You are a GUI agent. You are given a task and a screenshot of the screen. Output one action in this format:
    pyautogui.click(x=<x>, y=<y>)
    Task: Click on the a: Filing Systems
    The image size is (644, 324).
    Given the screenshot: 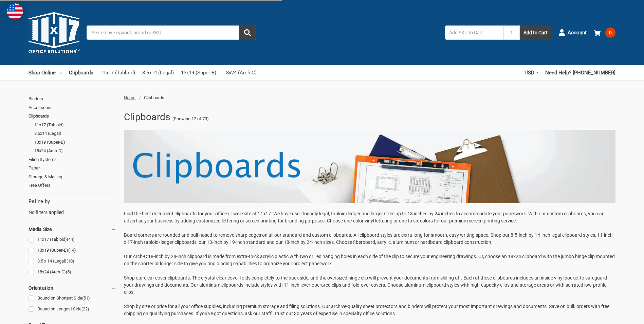 What is the action you would take?
    pyautogui.click(x=72, y=159)
    